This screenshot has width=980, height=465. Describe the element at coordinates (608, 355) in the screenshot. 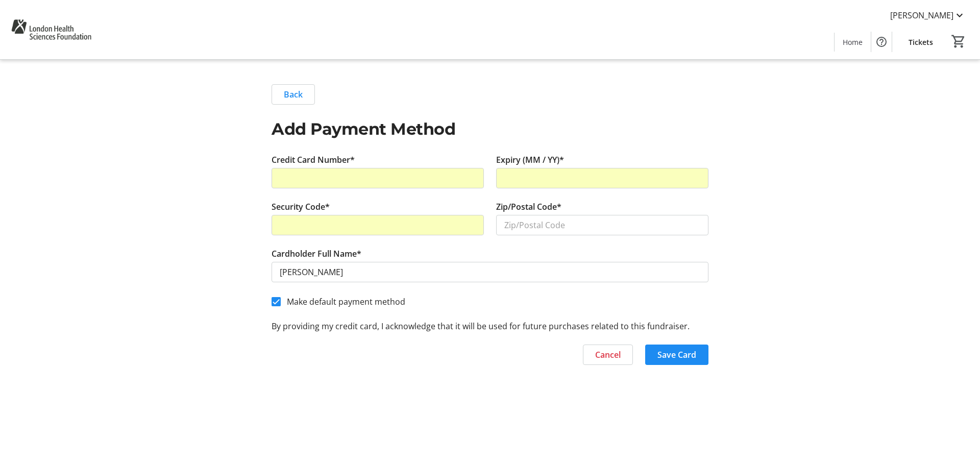

I see `span: Cancel` at that location.